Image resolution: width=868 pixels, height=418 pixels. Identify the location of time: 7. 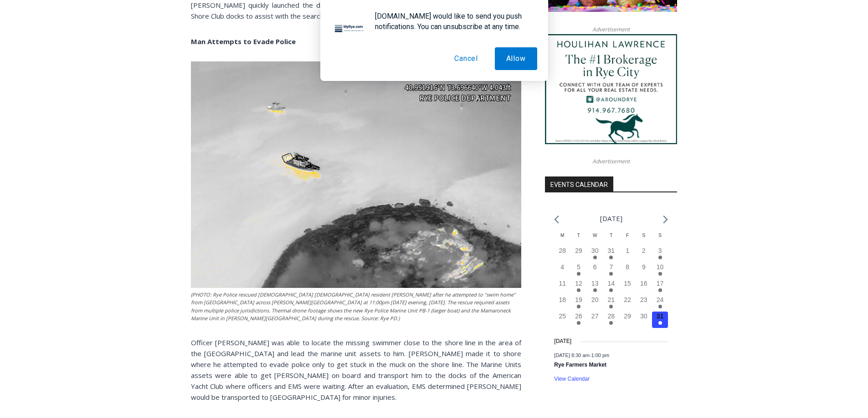
(610, 267).